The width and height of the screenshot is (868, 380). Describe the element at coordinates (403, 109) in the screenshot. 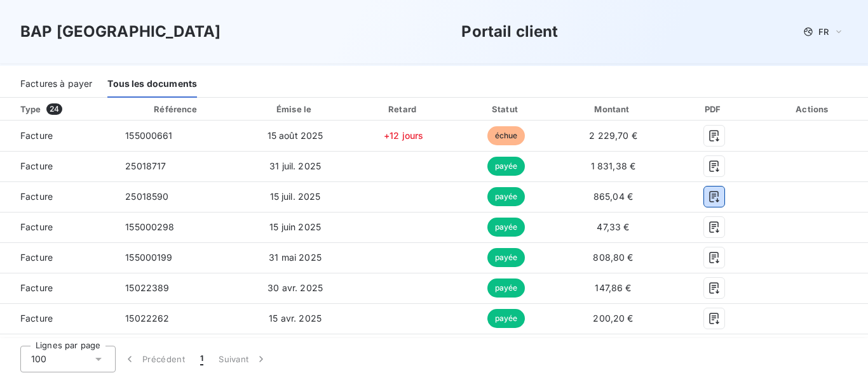

I see `div: Retard` at that location.